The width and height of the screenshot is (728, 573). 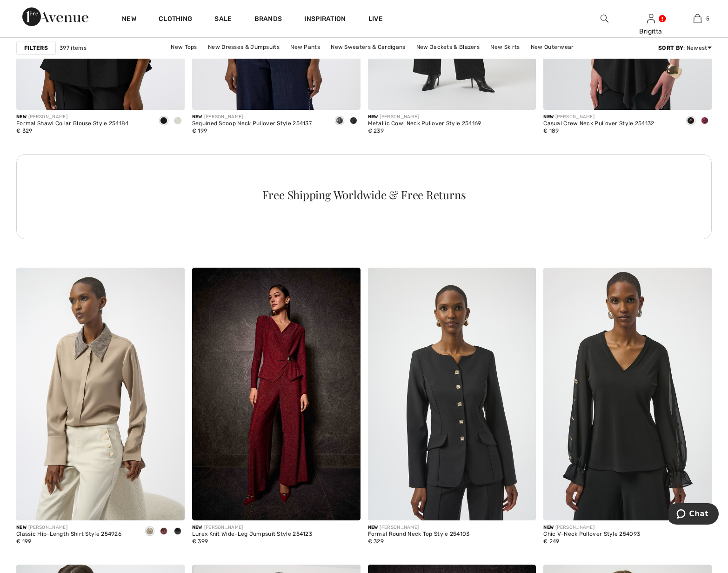 I want to click on span: € 189, so click(x=551, y=131).